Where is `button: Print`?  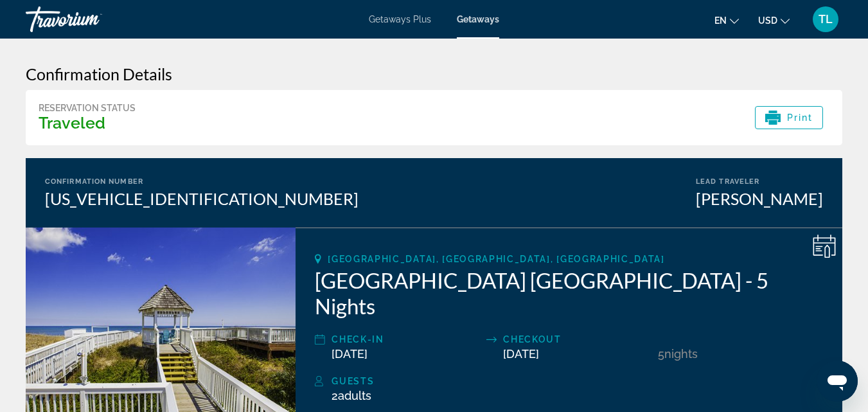 button: Print is located at coordinates (789, 118).